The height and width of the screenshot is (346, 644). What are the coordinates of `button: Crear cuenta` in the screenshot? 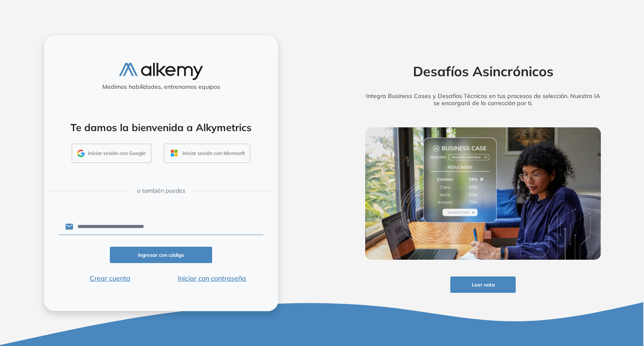 It's located at (110, 278).